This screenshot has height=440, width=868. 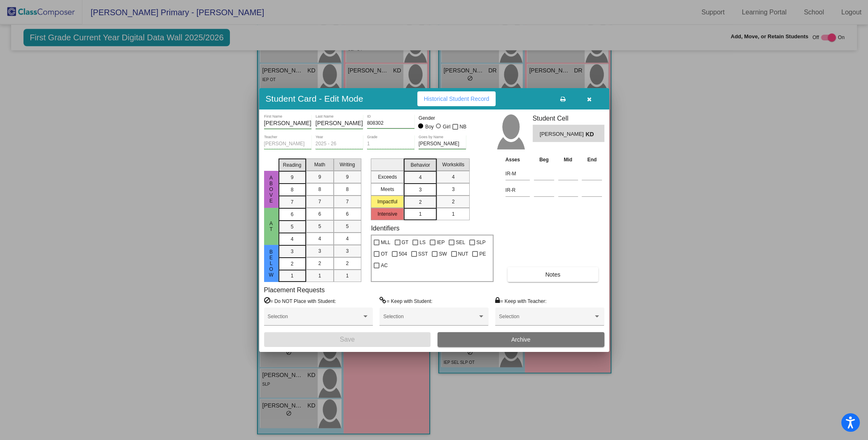 What do you see at coordinates (390, 123) in the screenshot?
I see `input: Enter ID` at bounding box center [390, 123].